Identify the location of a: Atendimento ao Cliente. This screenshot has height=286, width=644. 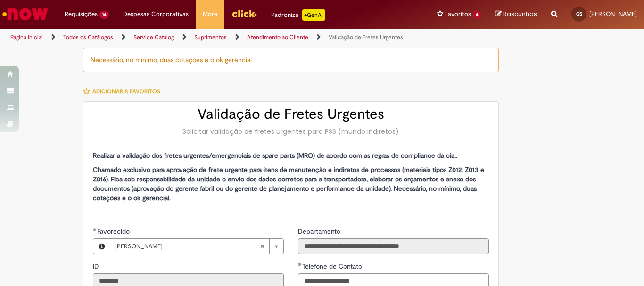
(278, 37).